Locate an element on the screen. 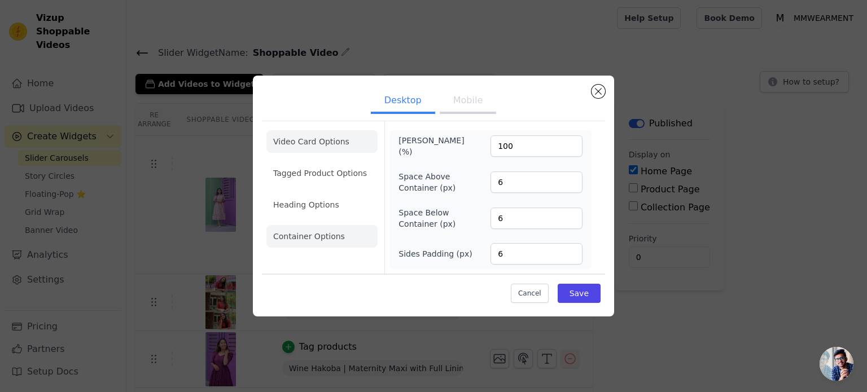  li: Heading Options is located at coordinates (322, 205).